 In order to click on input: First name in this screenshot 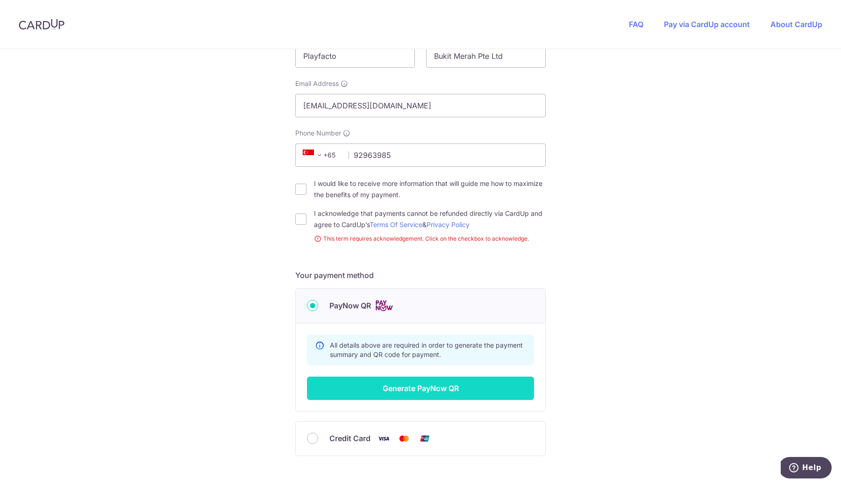, I will do `click(355, 56)`.